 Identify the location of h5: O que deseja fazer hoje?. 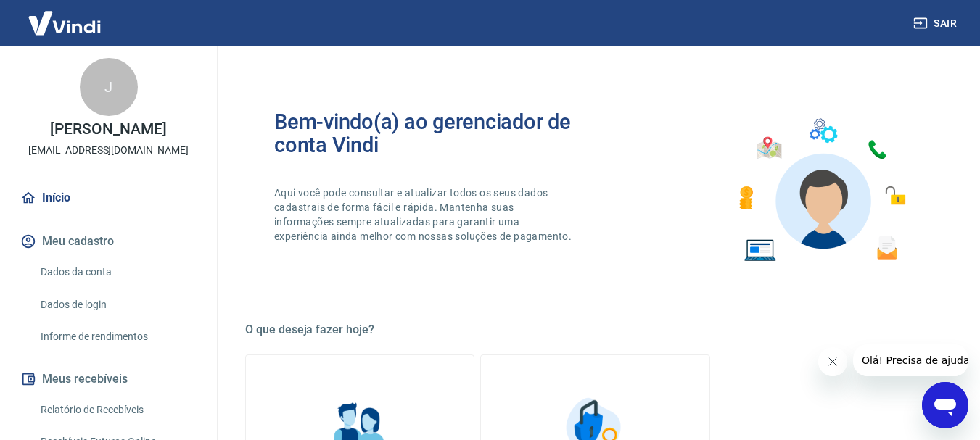
(594, 330).